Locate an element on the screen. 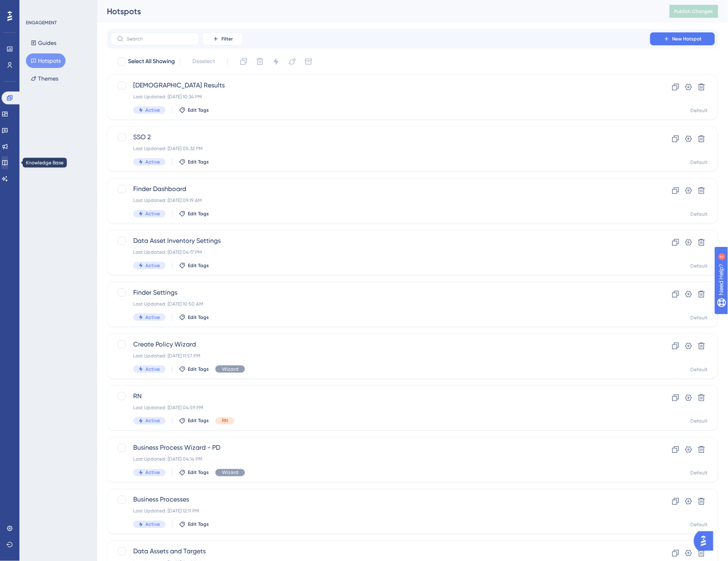  img: launcher-image-alternative-text is located at coordinates (10, 12).